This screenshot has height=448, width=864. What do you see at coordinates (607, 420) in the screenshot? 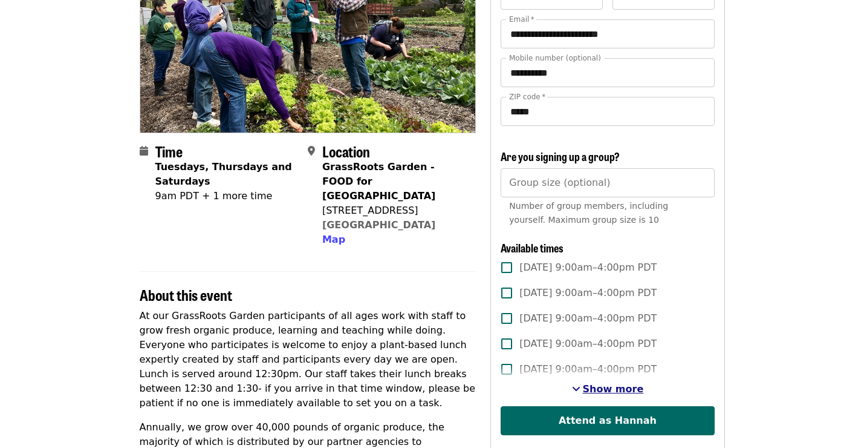
I see `button: Attend as Hannah` at bounding box center [607, 420].